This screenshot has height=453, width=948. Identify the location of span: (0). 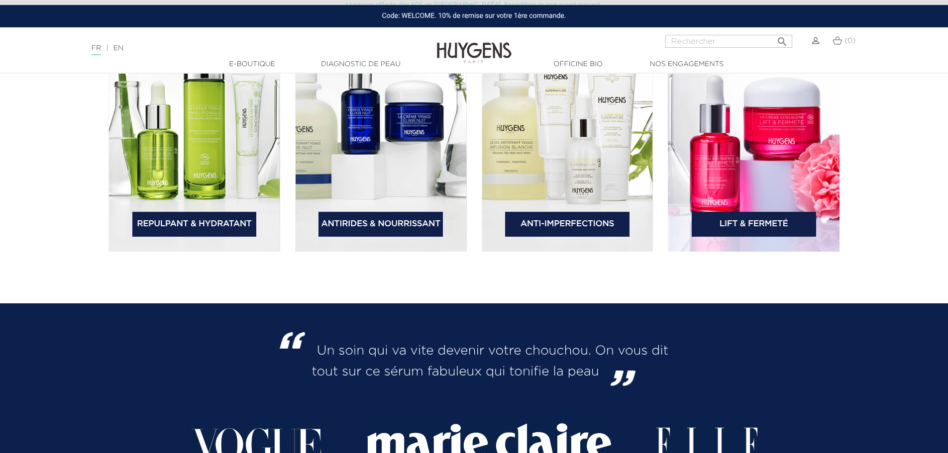
(850, 41).